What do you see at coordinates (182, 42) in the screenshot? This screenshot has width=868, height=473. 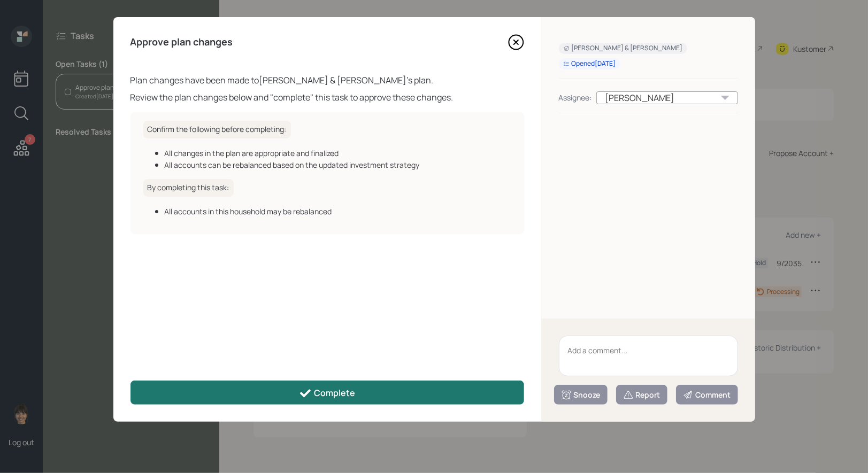 I see `h4: Approve plan changes` at bounding box center [182, 42].